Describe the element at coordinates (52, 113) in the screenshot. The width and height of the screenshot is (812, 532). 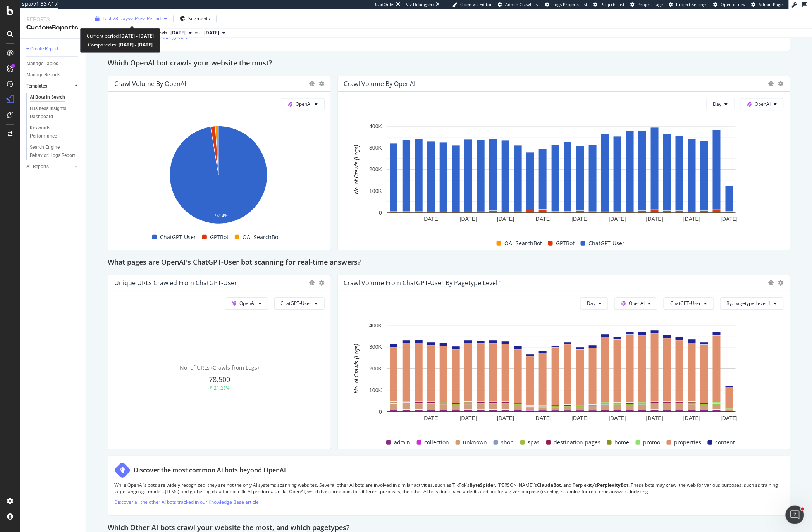
I see `div: Business Insights Dashboard` at that location.